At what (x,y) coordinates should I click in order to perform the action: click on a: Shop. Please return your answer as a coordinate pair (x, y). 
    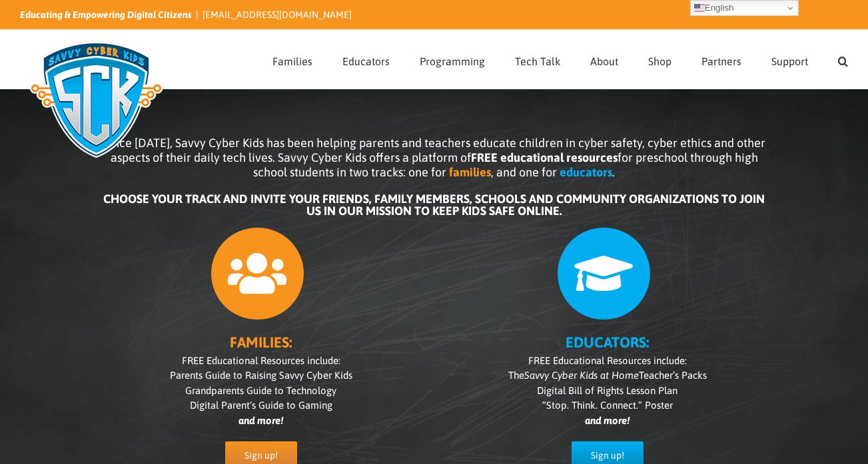
    Looking at the image, I should click on (659, 59).